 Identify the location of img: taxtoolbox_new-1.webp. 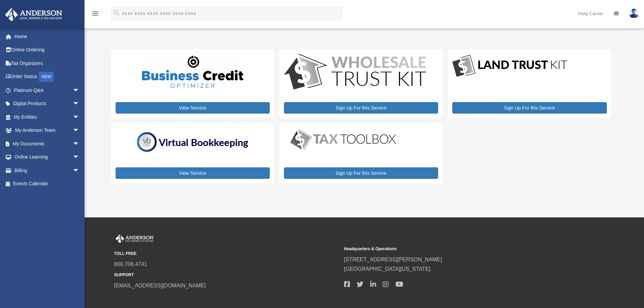
(343, 139).